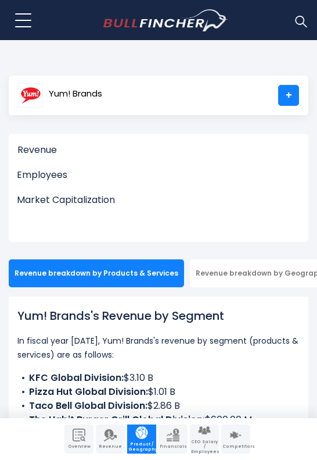  Describe the element at coordinates (159, 378) in the screenshot. I see `li: $3.10 B` at that location.